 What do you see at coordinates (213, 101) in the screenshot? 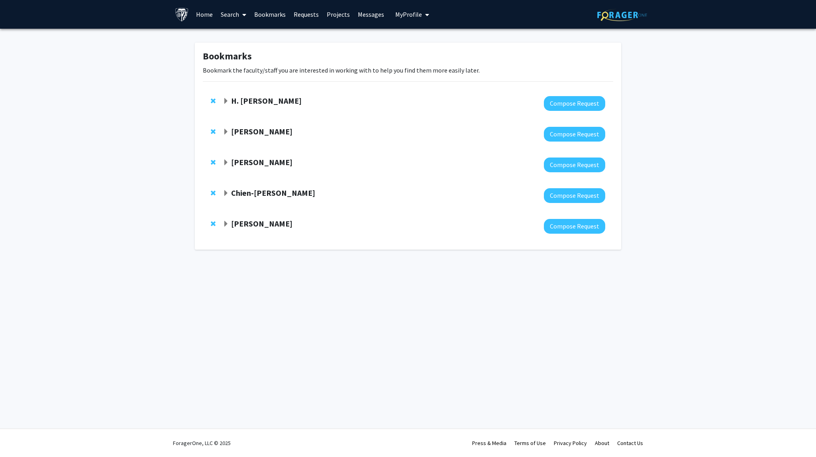
I see `span: Remove H. Benjamin Larman from bookmarks` at bounding box center [213, 101].